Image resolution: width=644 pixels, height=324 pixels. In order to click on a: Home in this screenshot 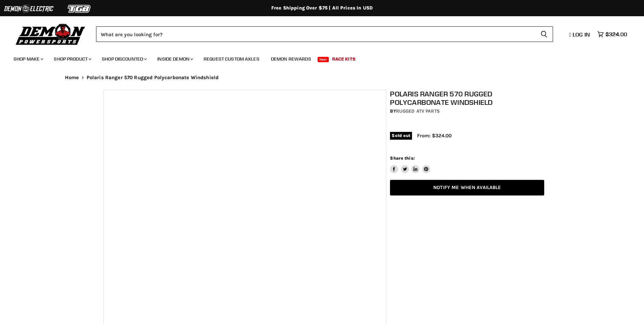, I will do `click(72, 78)`.